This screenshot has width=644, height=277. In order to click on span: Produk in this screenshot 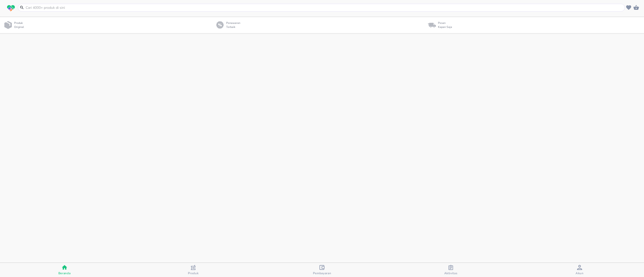, I will do `click(193, 274)`.